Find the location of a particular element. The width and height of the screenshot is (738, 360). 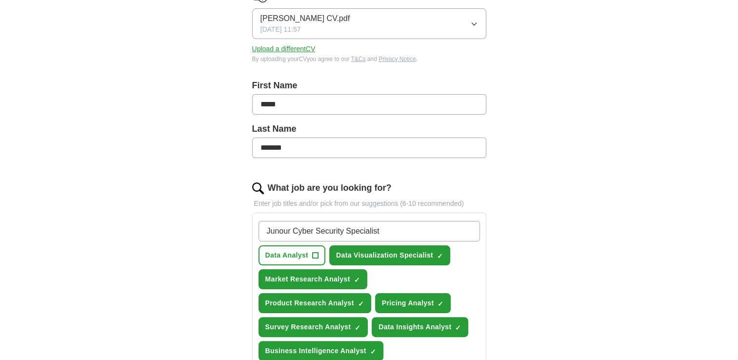

button: Data Visualization Specialist✓ is located at coordinates (390, 255).